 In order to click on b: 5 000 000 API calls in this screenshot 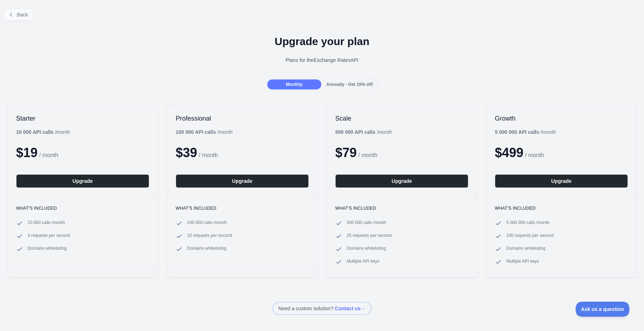, I will do `click(517, 132)`.